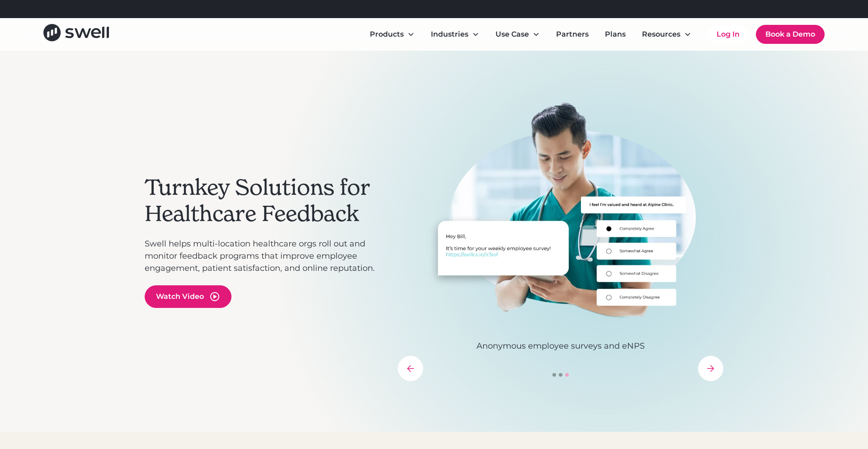  Describe the element at coordinates (616, 34) in the screenshot. I see `a: Plans` at that location.